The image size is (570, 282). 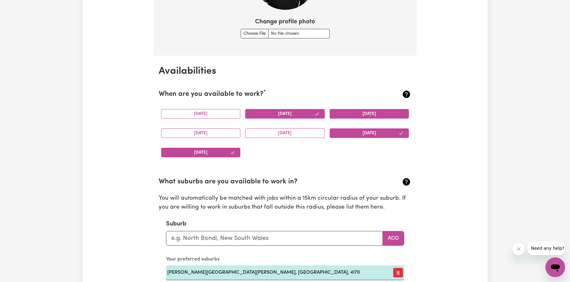 What do you see at coordinates (264, 182) in the screenshot?
I see `h2: What suburbs are you available to work in?` at bounding box center [264, 182].